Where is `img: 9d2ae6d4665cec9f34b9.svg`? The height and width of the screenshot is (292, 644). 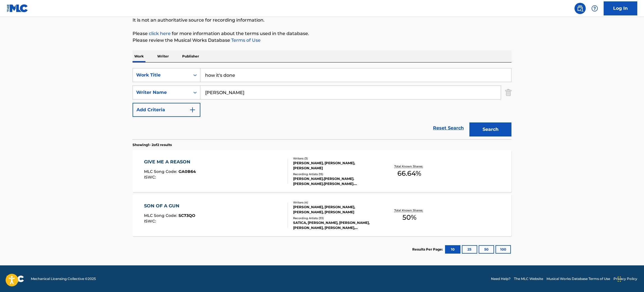 img: 9d2ae6d4665cec9f34b9.svg is located at coordinates (192, 110).